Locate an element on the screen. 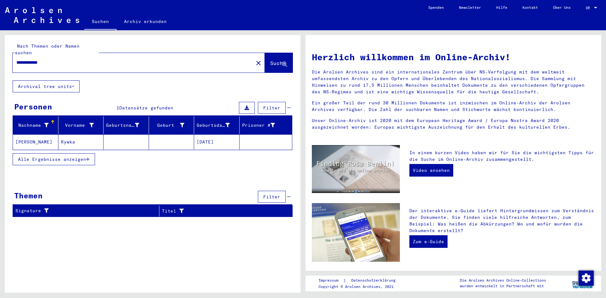 The image size is (606, 298). span: Suche is located at coordinates (278, 63).